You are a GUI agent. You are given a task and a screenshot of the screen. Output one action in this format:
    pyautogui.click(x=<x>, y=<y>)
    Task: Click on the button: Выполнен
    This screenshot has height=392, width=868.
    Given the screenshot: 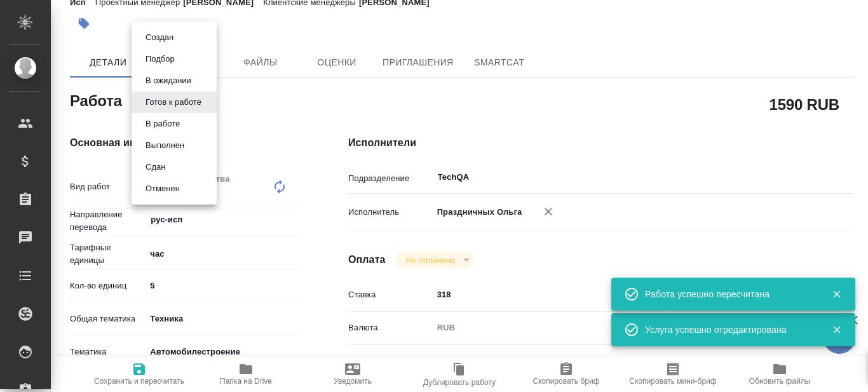 What is the action you would take?
    pyautogui.click(x=164, y=145)
    